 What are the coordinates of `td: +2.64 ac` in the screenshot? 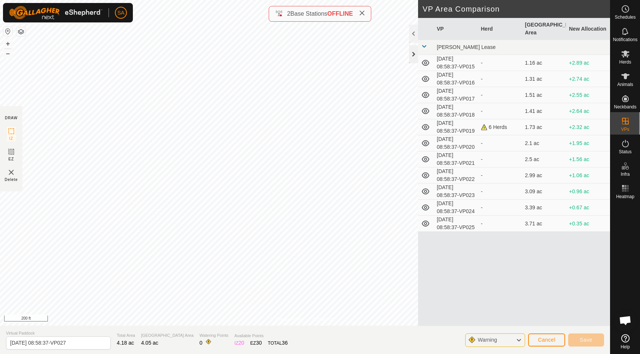 It's located at (588, 111).